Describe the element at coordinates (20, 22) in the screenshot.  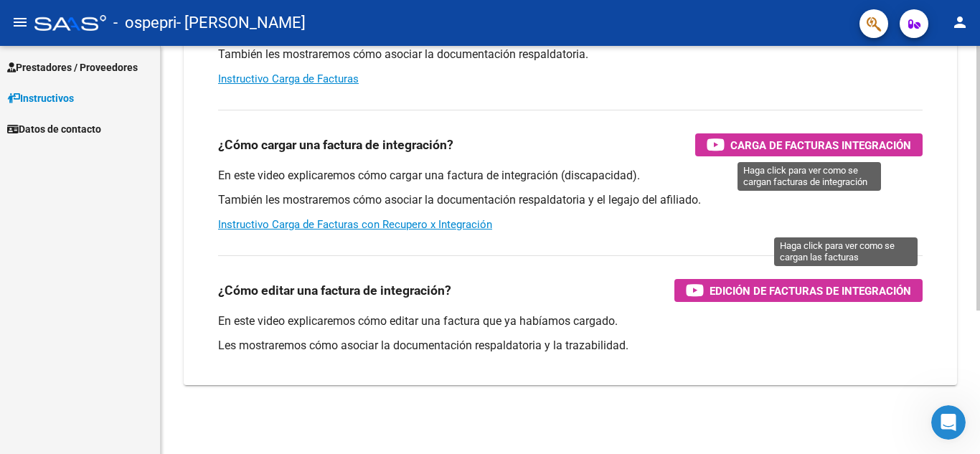
I see `mat-icon: menu` at that location.